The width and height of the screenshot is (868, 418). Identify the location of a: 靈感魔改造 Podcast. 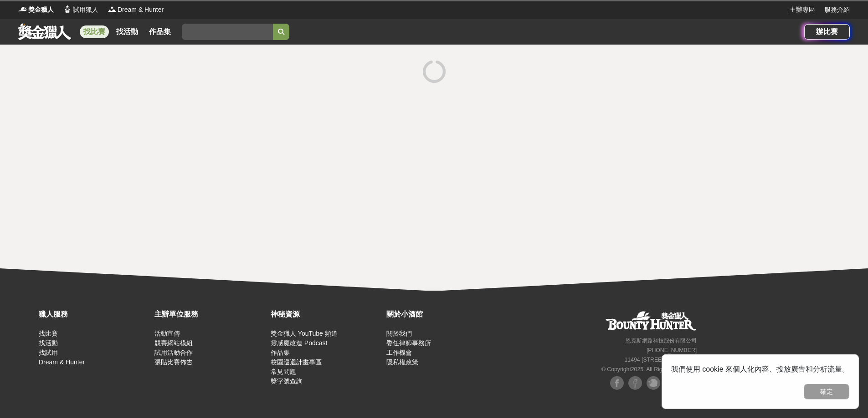
(298, 343).